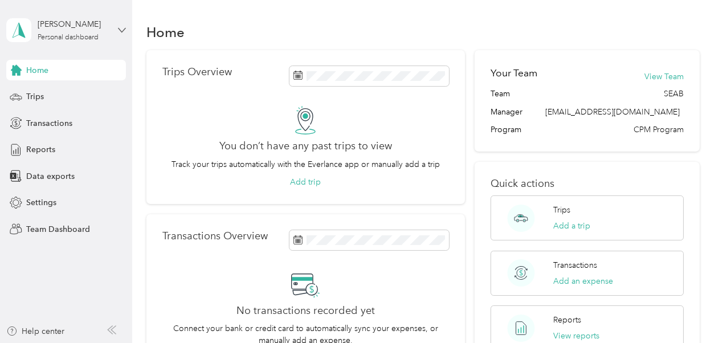 Image resolution: width=719 pixels, height=343 pixels. I want to click on button: View Team, so click(664, 76).